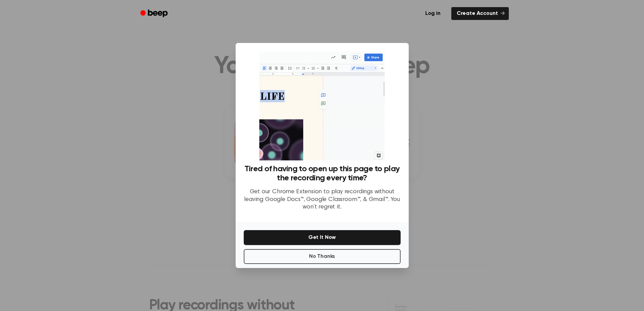  I want to click on img: Beep extension in action, so click(322, 106).